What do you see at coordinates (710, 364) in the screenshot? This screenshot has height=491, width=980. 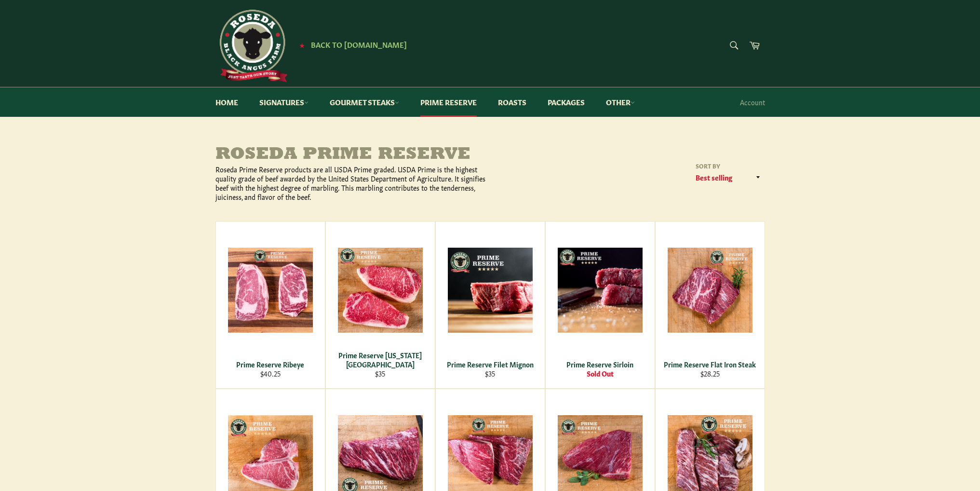 I see `div: Prime Reserve Flat Iron Steak` at bounding box center [710, 364].